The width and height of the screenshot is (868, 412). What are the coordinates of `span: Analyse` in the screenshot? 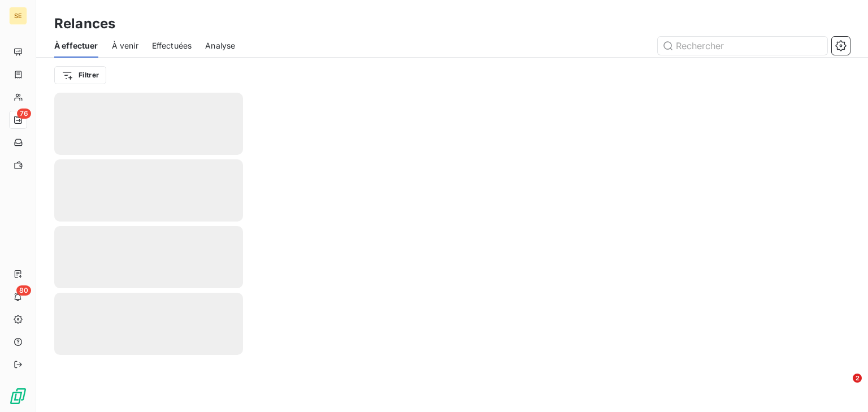 It's located at (220, 46).